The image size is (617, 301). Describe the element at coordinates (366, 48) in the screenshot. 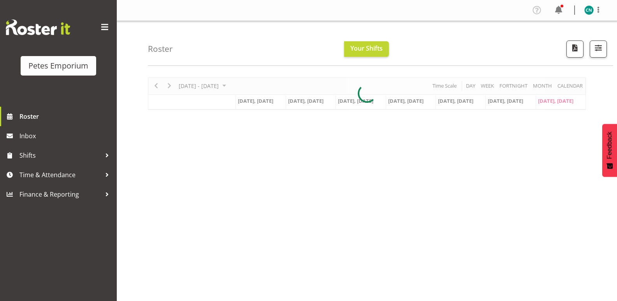

I see `span: Your Shifts` at that location.